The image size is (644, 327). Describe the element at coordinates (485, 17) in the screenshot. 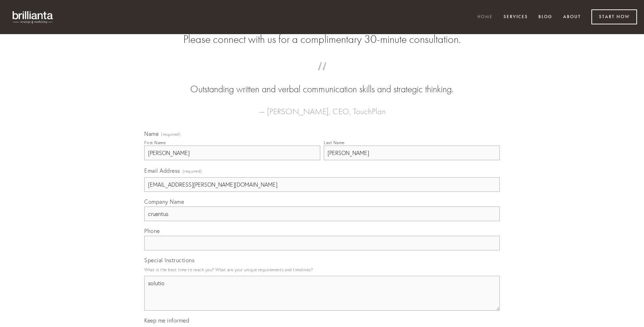

I see `a: Home` at that location.